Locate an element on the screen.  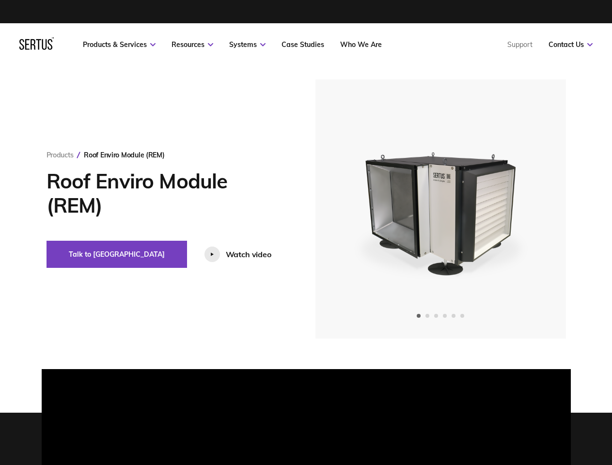
span: Go to slide 5 is located at coordinates (454, 316).